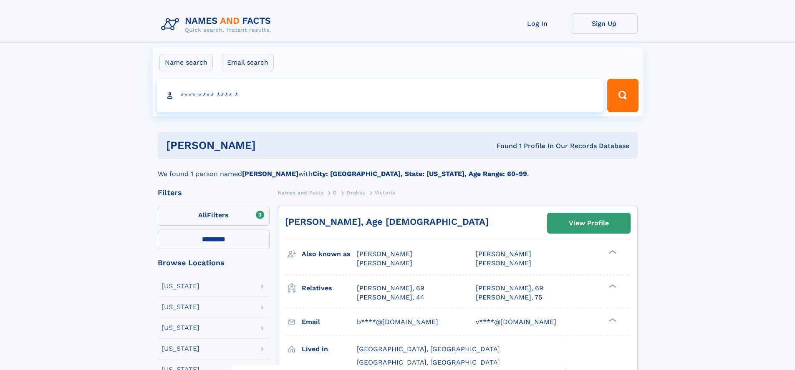 This screenshot has height=370, width=795. What do you see at coordinates (380, 96) in the screenshot?
I see `input: search input` at bounding box center [380, 96].